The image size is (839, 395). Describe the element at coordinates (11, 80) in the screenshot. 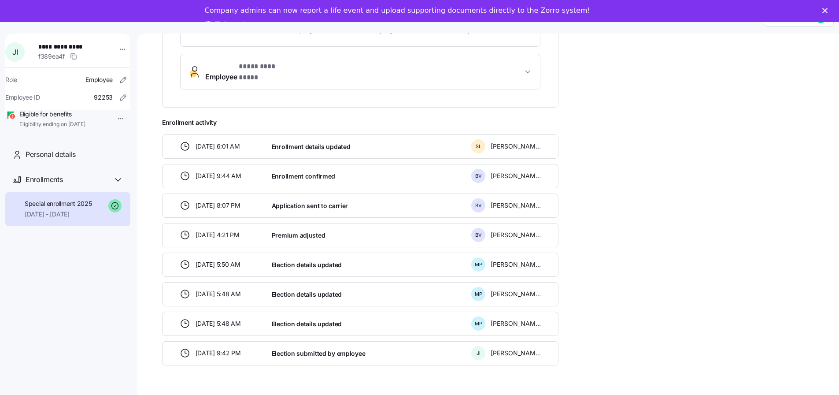

I see `span: Role` at that location.